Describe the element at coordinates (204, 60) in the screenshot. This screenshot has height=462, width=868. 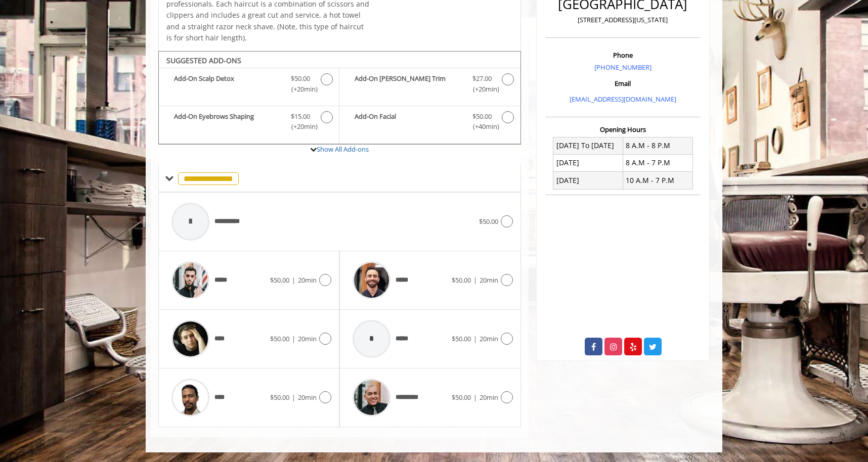
I see `b: SUGGESTED ADD-ONS` at that location.